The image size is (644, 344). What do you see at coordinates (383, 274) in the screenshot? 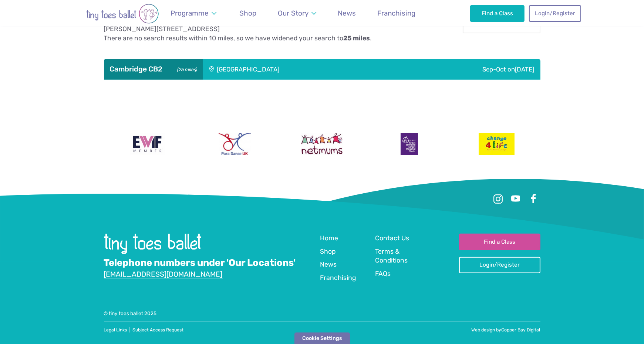
I see `a: FAQs` at bounding box center [383, 274].